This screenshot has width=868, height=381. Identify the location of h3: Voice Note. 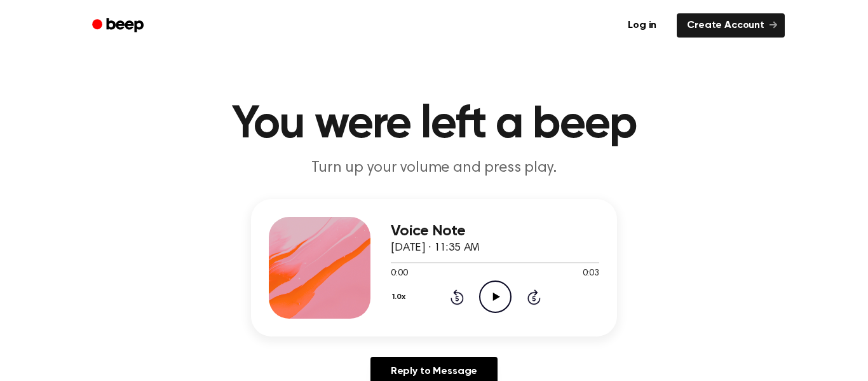
(495, 231).